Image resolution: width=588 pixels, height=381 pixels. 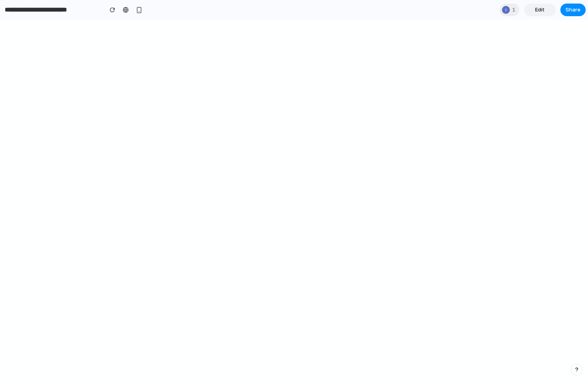 What do you see at coordinates (573, 10) in the screenshot?
I see `button: Share` at bounding box center [573, 10].